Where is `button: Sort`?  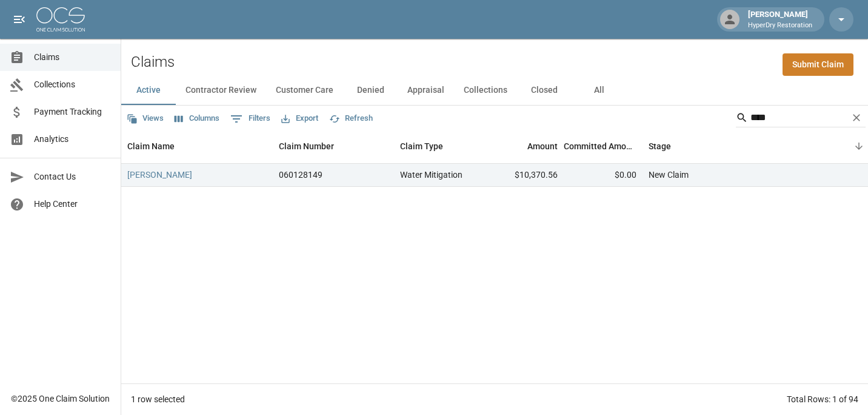 button: Sort is located at coordinates (859, 146).